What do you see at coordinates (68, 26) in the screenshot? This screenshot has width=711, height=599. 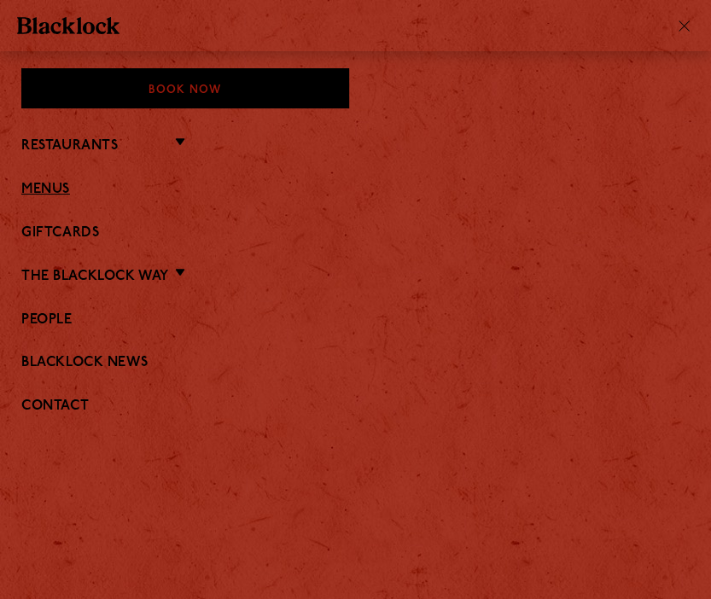 I see `img: BL_Textured_Logo-footer-cropped.svg` at bounding box center [68, 26].